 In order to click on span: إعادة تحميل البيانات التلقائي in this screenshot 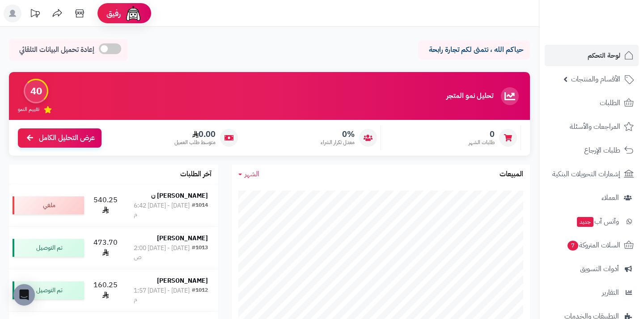, I will do `click(57, 50)`.